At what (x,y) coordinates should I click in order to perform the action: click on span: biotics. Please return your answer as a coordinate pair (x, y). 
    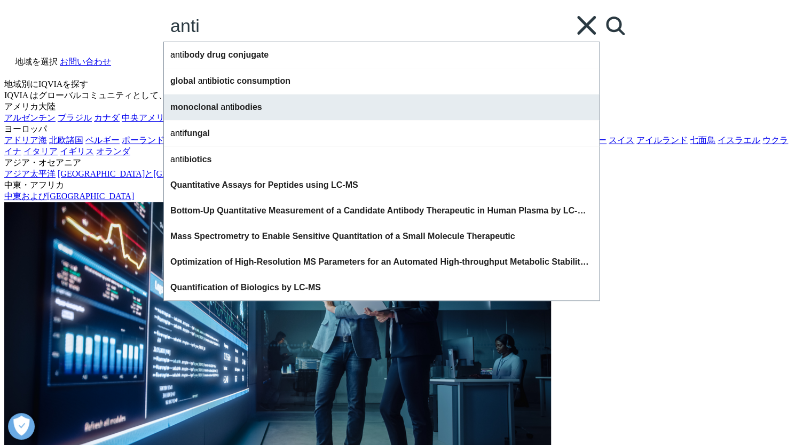
    Looking at the image, I should click on (198, 159).